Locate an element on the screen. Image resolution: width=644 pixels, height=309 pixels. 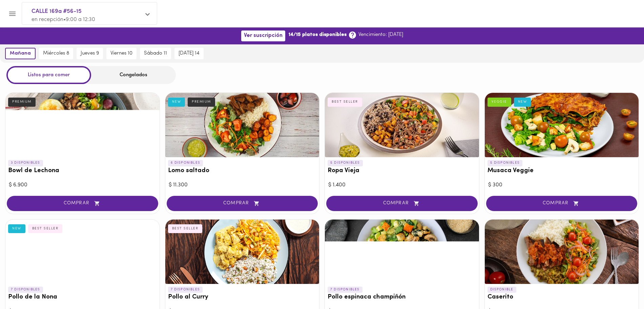
button: mañana is located at coordinates (21, 53).